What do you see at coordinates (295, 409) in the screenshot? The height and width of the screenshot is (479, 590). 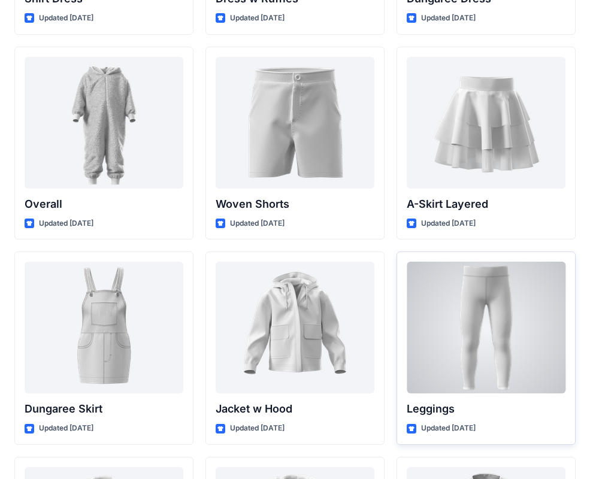 I see `p: Jacket w Hood` at bounding box center [295, 409].